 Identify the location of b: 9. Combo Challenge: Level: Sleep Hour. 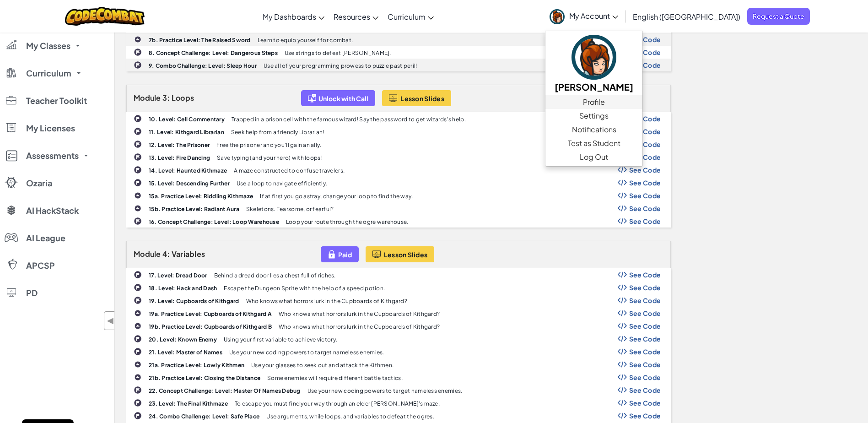
(203, 66).